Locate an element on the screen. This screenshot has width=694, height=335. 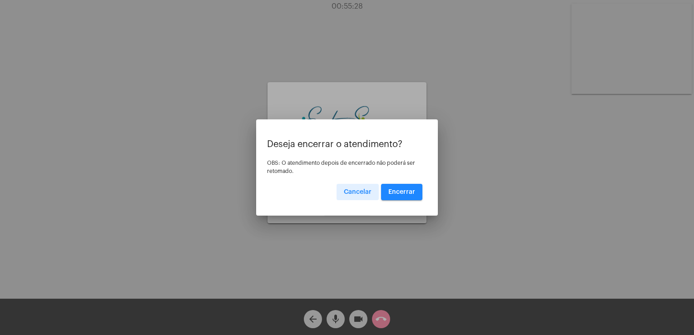
span: OBS: O atendimento depois de encerrado não poderá ser retomado. is located at coordinates (341, 167).